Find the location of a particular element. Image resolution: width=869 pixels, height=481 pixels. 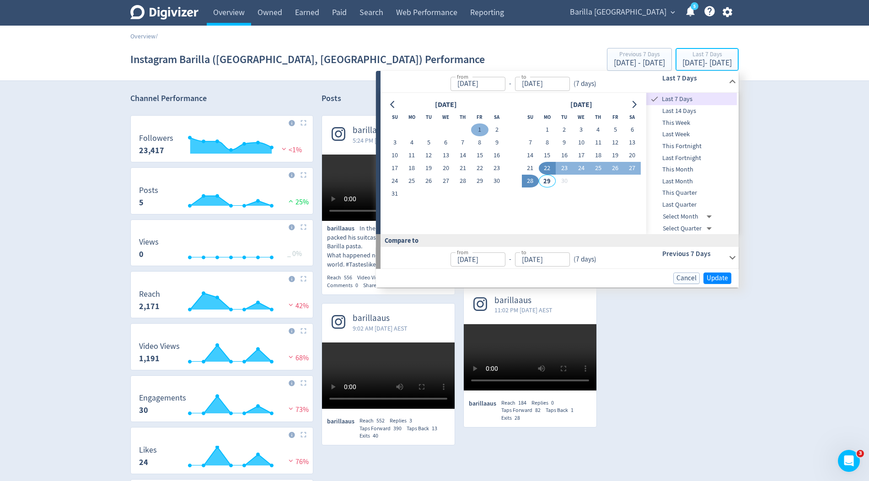

dt: Likes is located at coordinates (148, 450).